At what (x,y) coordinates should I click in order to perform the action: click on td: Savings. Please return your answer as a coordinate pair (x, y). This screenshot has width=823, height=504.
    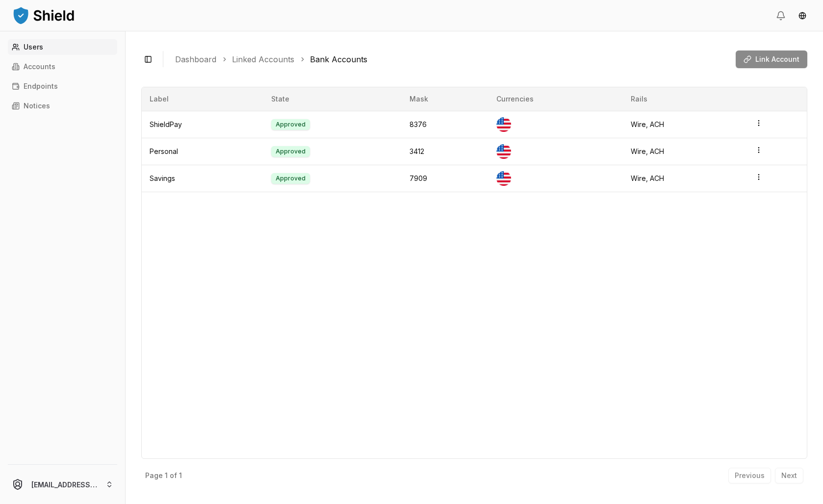
    Looking at the image, I should click on (203, 178).